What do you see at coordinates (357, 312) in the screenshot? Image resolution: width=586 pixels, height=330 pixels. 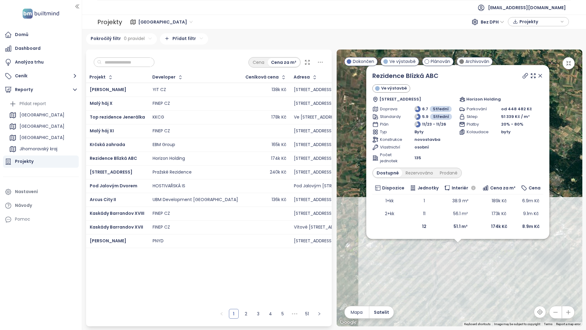 I see `button: Mapa` at bounding box center [357, 312].